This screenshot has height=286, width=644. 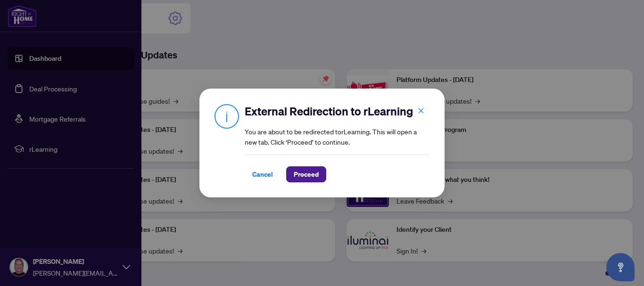 What do you see at coordinates (421, 111) in the screenshot?
I see `span: close` at bounding box center [421, 111].